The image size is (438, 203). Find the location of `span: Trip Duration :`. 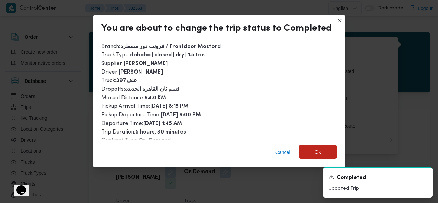

span: Trip Duration : is located at coordinates (144, 132).